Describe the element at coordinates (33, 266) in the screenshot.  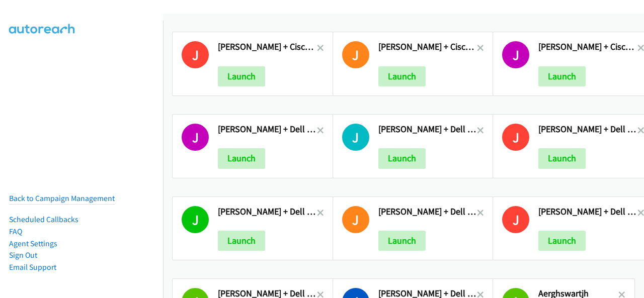
I see `a: Email Support` at that location.